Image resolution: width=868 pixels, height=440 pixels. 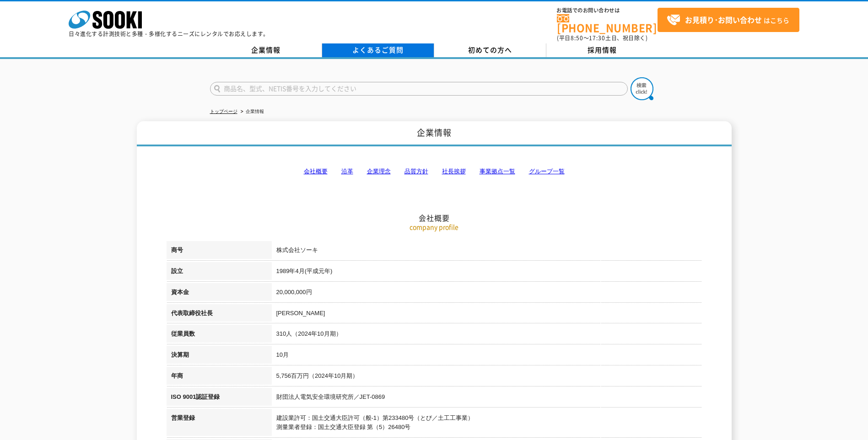 What do you see at coordinates (724, 19) in the screenshot?
I see `strong: お見積り･お問い合わせ` at bounding box center [724, 19].